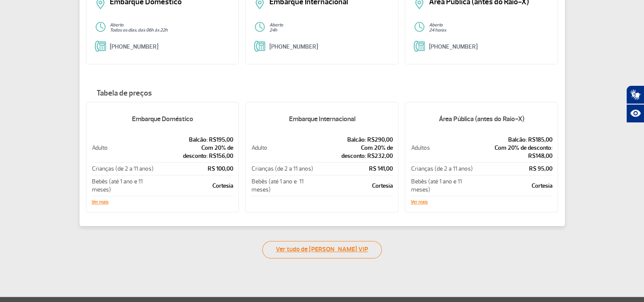  I want to click on h5: Embarque Doméstico, so click(163, 119).